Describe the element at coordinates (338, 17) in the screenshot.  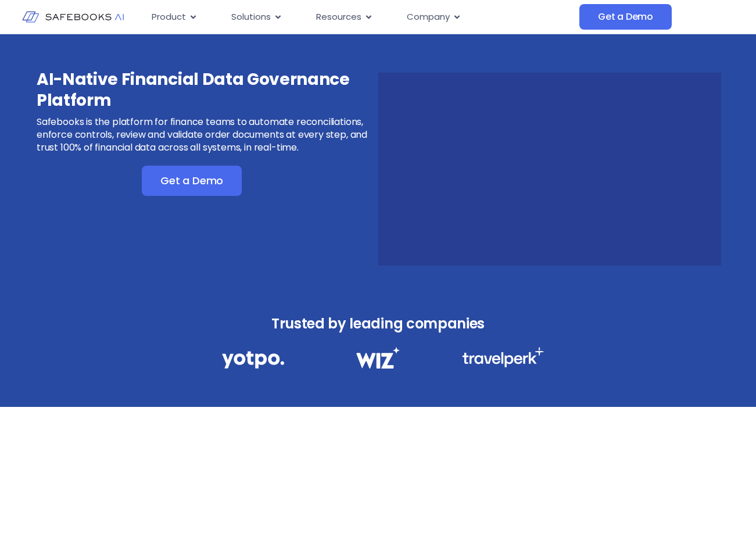
I see `span: Resources` at that location.